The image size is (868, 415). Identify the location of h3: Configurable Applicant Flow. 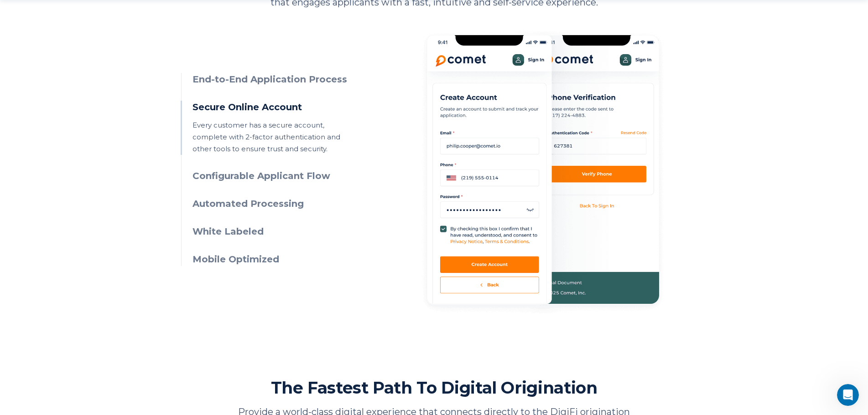
(275, 176).